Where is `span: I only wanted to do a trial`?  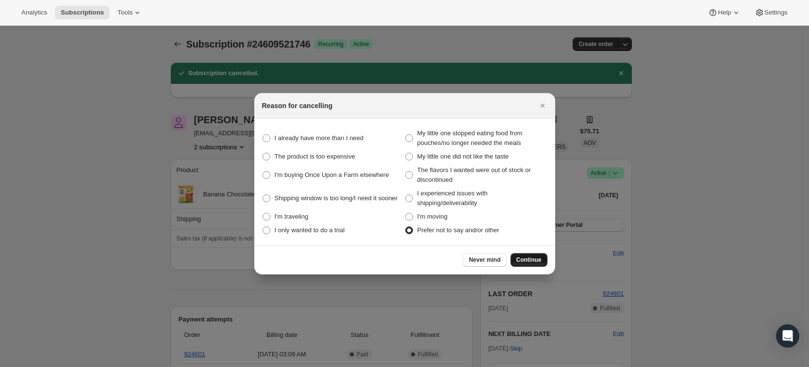
span: I only wanted to do a trial is located at coordinates (310, 230).